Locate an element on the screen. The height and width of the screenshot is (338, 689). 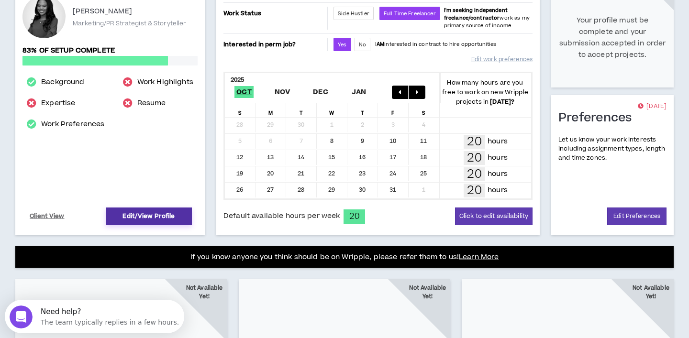
a: Edit Preferences is located at coordinates (637, 216).